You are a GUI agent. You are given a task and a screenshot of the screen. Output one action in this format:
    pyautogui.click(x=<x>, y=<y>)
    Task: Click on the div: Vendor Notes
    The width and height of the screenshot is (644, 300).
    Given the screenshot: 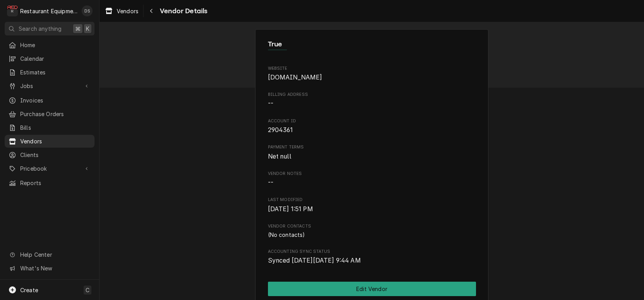 What is the action you would take?
    pyautogui.click(x=372, y=179)
    